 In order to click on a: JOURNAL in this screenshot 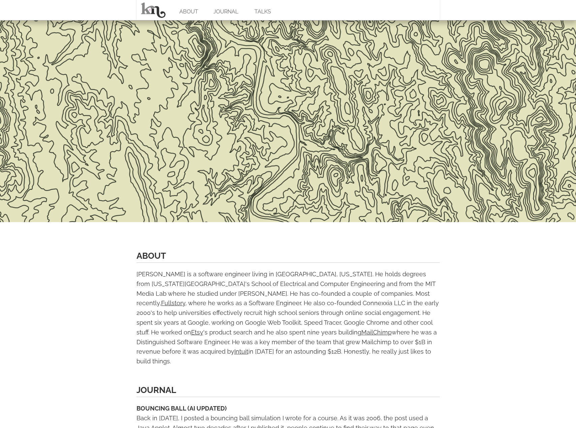, I will do `click(156, 390)`.